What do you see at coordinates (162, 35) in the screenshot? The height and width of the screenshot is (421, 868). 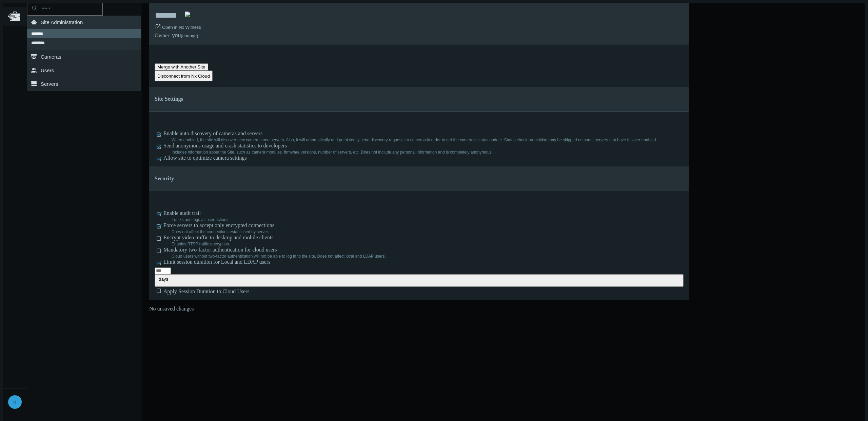 I see `span: Owner` at bounding box center [162, 35].